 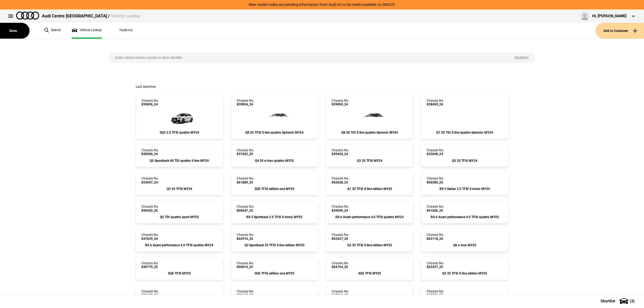 What do you see at coordinates (179, 167) in the screenshot?
I see `img: Audi_FYTCUY_24_YM_6Y6Y_MP_3FU_4ZD_54U_(Nadin:_3FU_4ZD_54U_6FJ_C50)_ext.png` at bounding box center [179, 167].